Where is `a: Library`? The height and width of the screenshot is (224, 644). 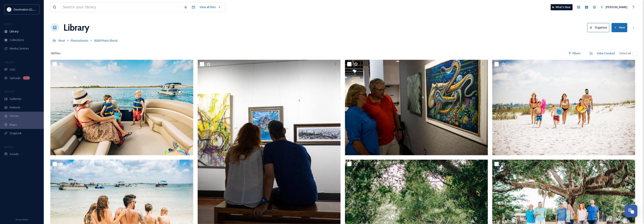
a: Library is located at coordinates (76, 27).